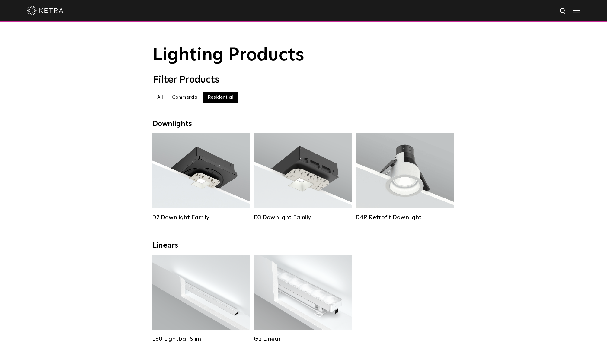 Image resolution: width=607 pixels, height=364 pixels. I want to click on a: LS0 Lightbar Slim Lumen Output:200 / 350Colors:White / BlackControl:X96 Controller, so click(201, 298).